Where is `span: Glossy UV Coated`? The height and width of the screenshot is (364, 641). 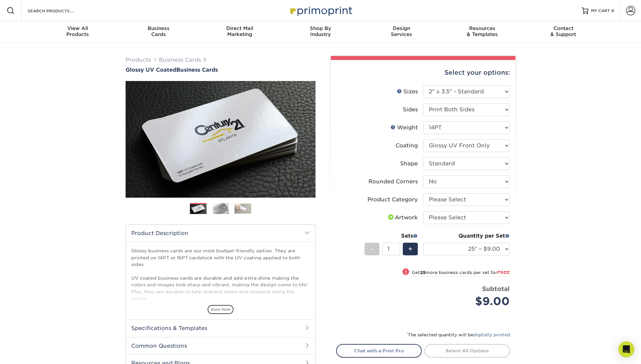
span: Glossy UV Coated is located at coordinates (151, 70).